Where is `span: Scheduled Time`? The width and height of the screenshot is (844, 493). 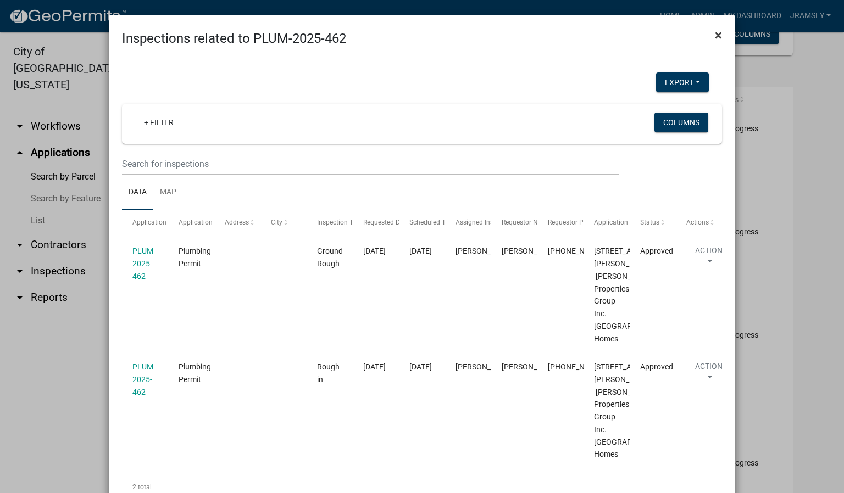 span: Scheduled Time is located at coordinates (433, 222).